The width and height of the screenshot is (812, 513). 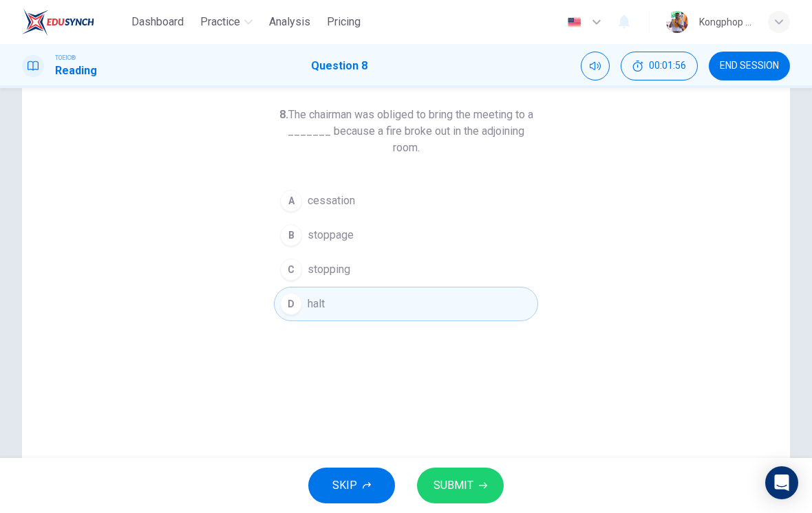 What do you see at coordinates (73, 22) in the screenshot?
I see `a: EduSynch logo` at bounding box center [73, 22].